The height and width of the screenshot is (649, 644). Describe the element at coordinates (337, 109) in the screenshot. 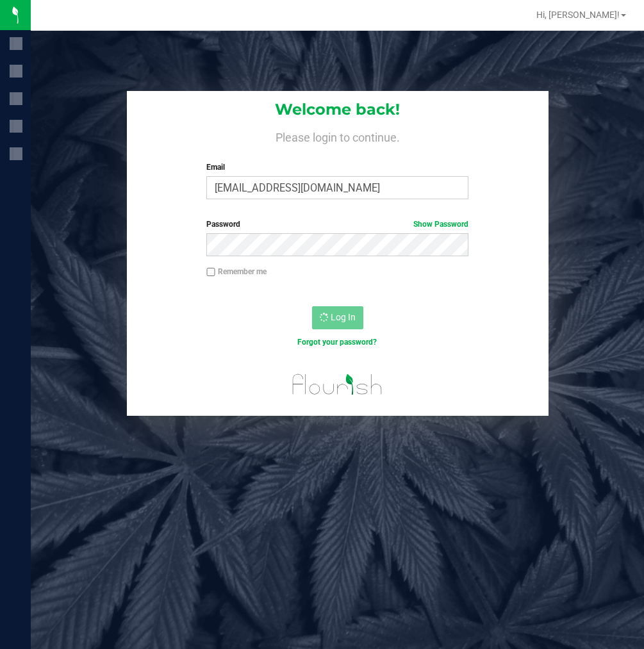

I see `h1: Welcome back!` at that location.